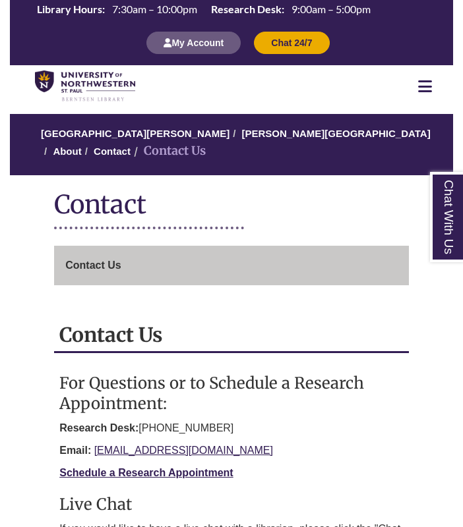 This screenshot has height=527, width=463. Describe the element at coordinates (246, 9) in the screenshot. I see `th: Research Desk:` at that location.